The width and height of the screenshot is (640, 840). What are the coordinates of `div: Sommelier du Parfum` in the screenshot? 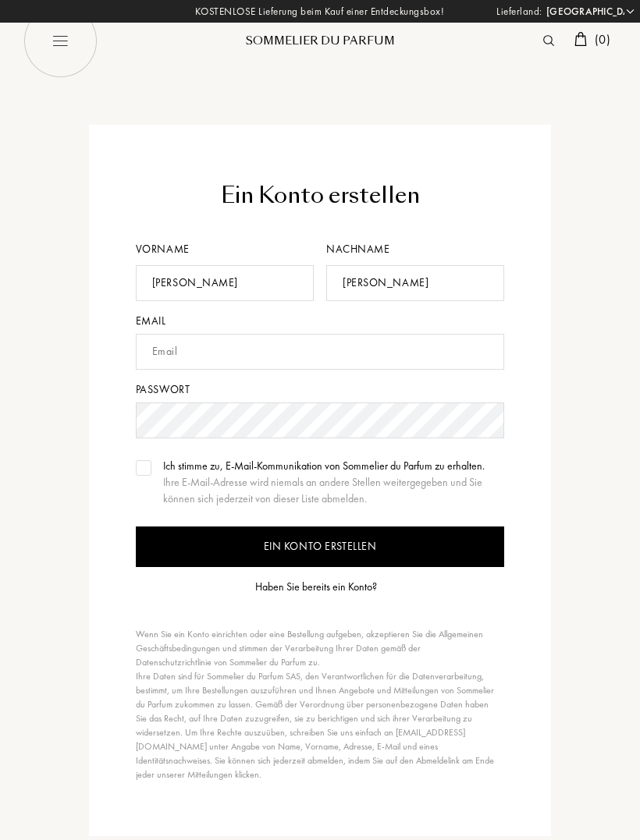 It's located at (320, 41).